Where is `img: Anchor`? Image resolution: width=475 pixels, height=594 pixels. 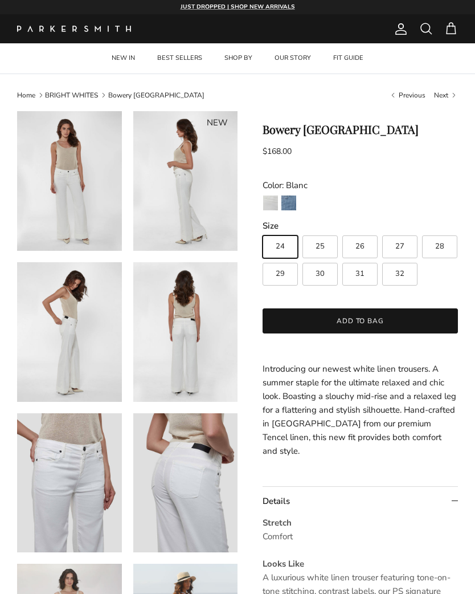
img: Anchor is located at coordinates (289, 203).